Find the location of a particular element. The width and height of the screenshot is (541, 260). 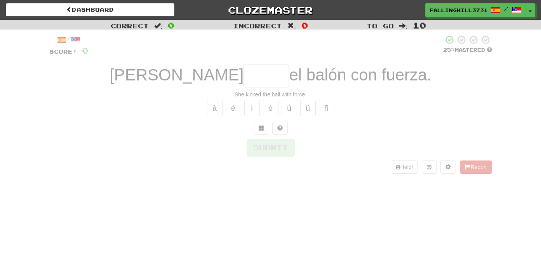

button: é is located at coordinates (233, 108).